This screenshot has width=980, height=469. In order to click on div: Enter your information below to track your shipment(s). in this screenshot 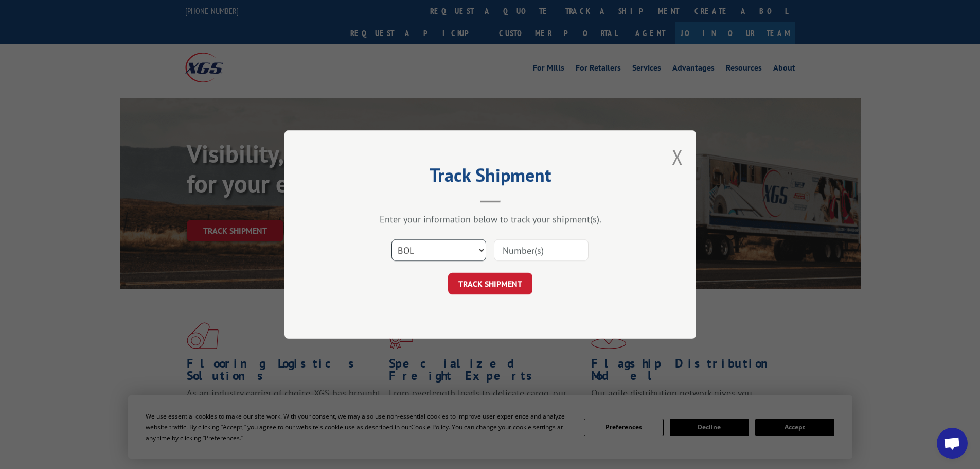, I will do `click(490, 219)`.